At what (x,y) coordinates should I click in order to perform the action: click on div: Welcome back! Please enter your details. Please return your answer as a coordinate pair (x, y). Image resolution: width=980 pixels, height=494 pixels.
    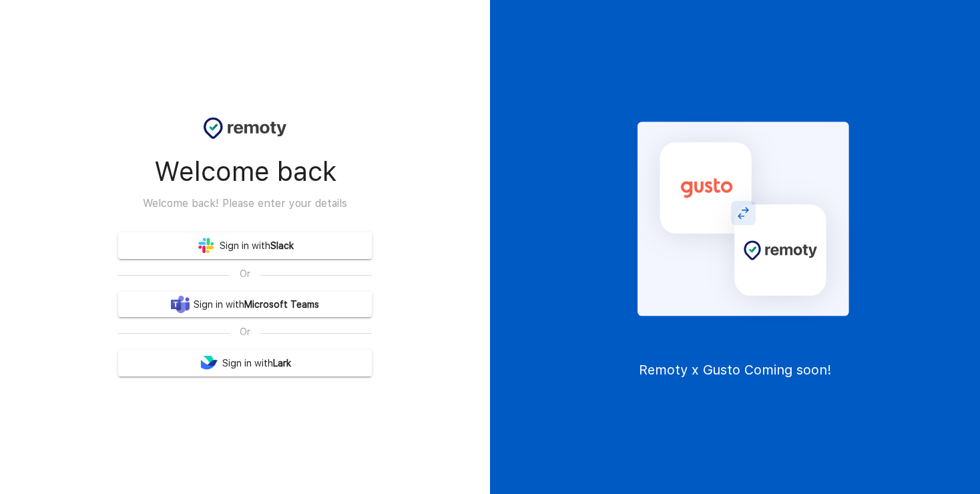
    Looking at the image, I should click on (245, 204).